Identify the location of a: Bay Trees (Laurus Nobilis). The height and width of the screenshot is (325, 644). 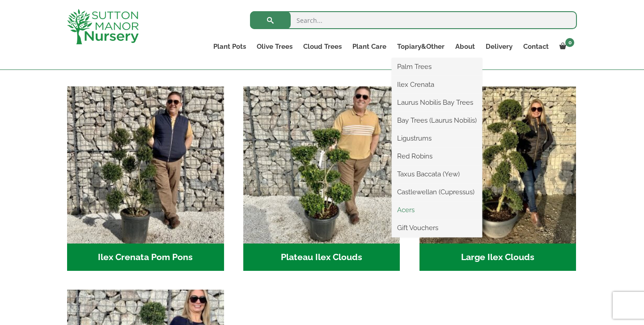
(437, 121).